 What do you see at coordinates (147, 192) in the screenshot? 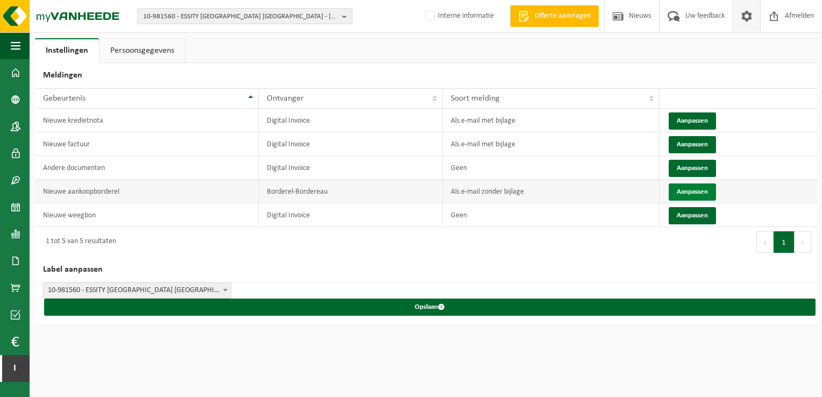
I see `td: Nieuwe aankoopborderel` at bounding box center [147, 192].